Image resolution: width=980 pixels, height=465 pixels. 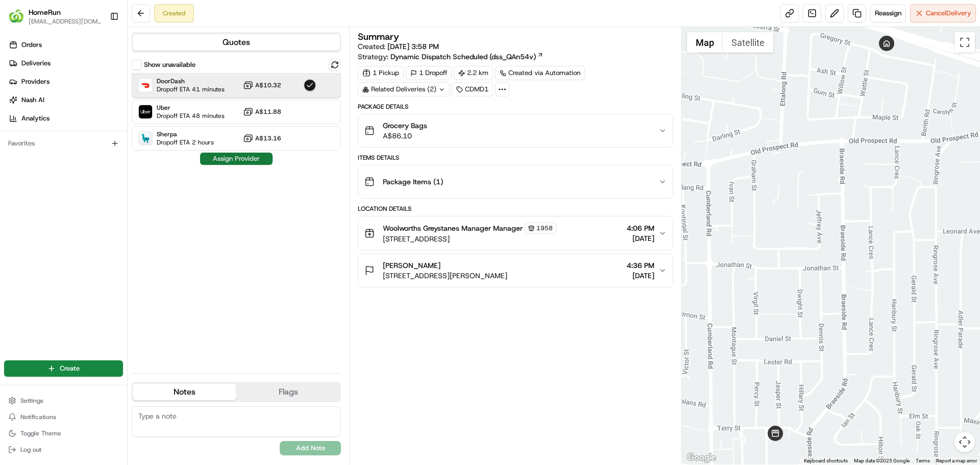 I want to click on span: A$11.88, so click(x=268, y=112).